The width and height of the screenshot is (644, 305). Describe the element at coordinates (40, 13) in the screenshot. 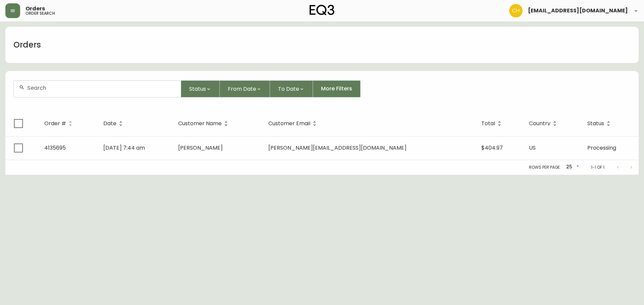

I see `h5: order search` at that location.